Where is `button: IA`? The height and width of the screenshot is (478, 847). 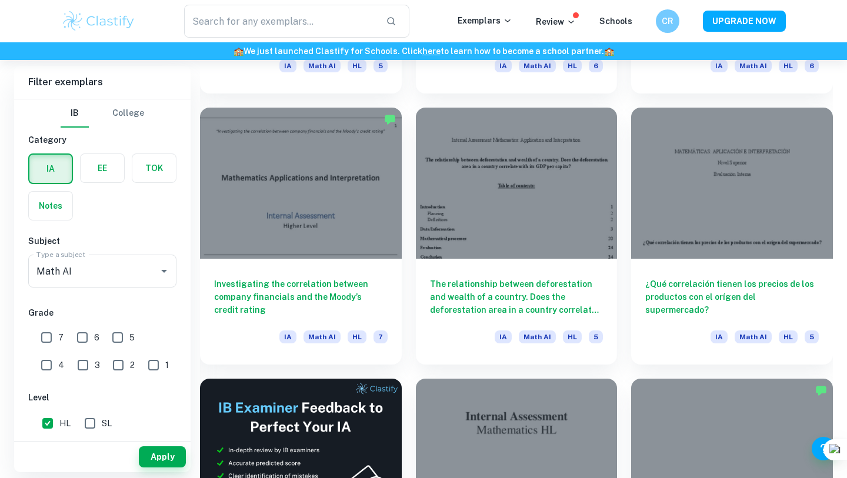
button: IA is located at coordinates (51, 169).